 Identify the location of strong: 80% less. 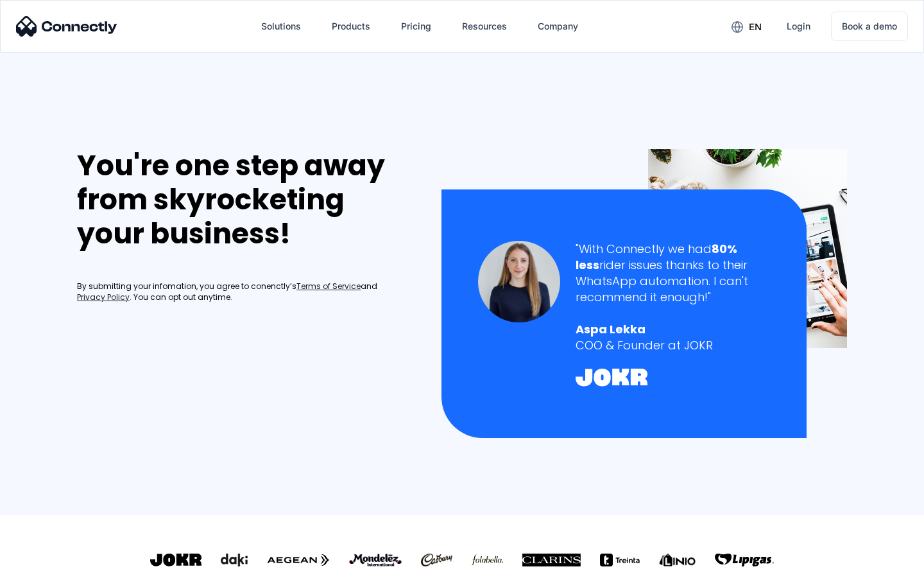
(656, 257).